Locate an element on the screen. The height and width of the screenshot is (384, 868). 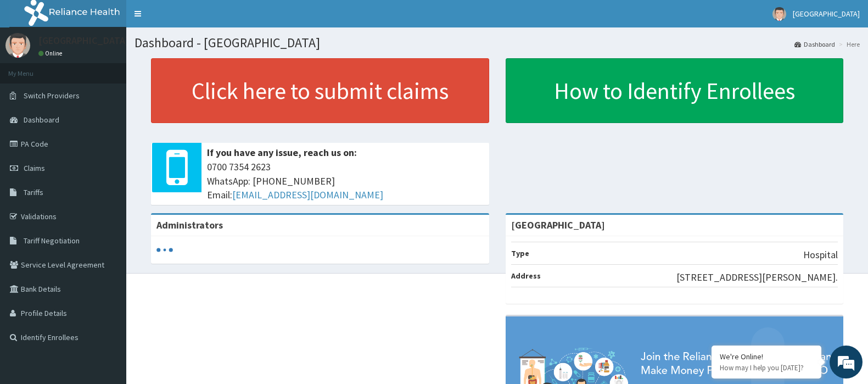
div: We're Online! is located at coordinates (767, 357).